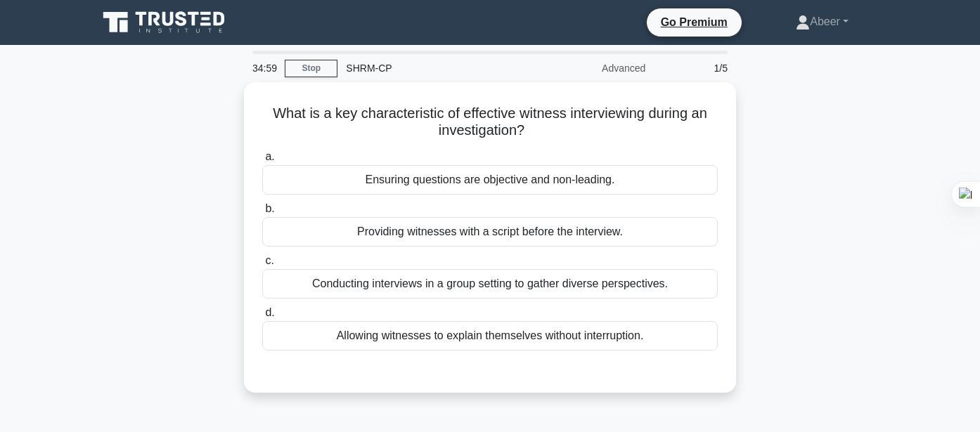  I want to click on span: b., so click(269, 208).